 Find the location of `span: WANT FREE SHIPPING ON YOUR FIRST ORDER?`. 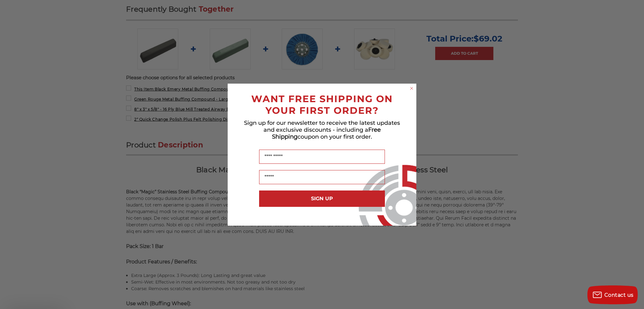

span: WANT FREE SHIPPING ON YOUR FIRST ORDER? is located at coordinates (322, 105).